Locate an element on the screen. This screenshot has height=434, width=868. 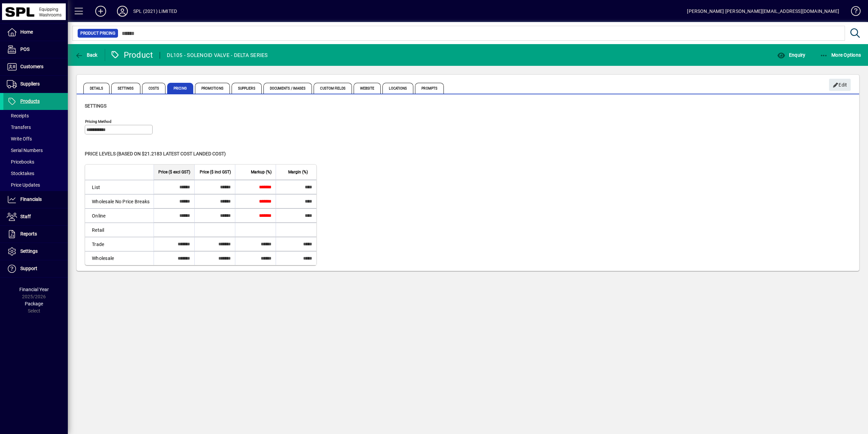
button: Enquiry is located at coordinates (791, 55).